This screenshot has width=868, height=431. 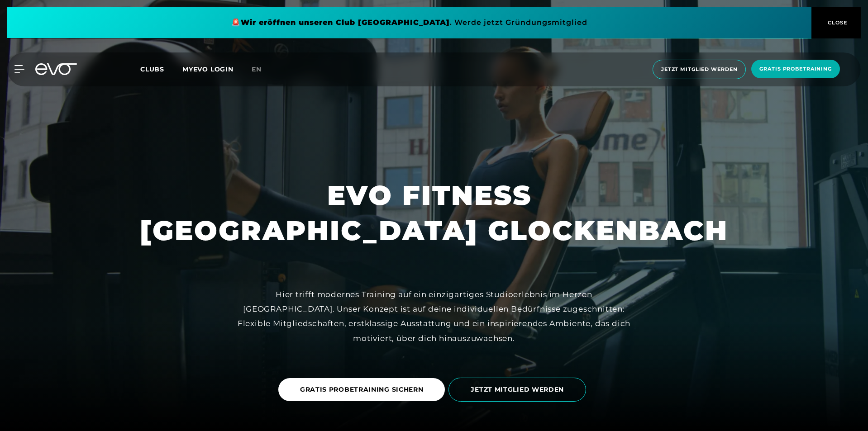 I want to click on a: Jetzt Mitglied werden, so click(x=700, y=69).